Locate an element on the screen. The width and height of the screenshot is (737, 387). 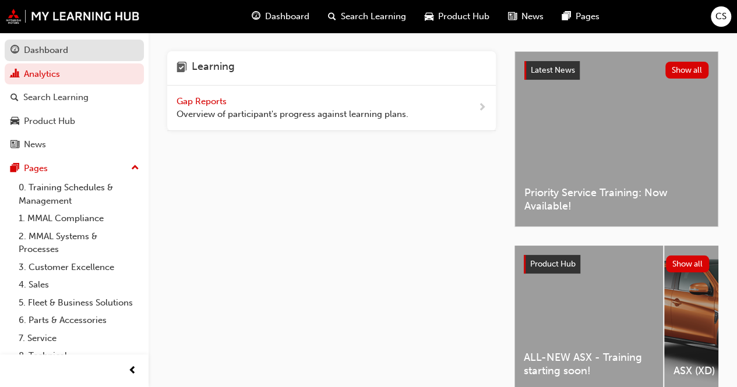
button: Pages is located at coordinates (74, 168).